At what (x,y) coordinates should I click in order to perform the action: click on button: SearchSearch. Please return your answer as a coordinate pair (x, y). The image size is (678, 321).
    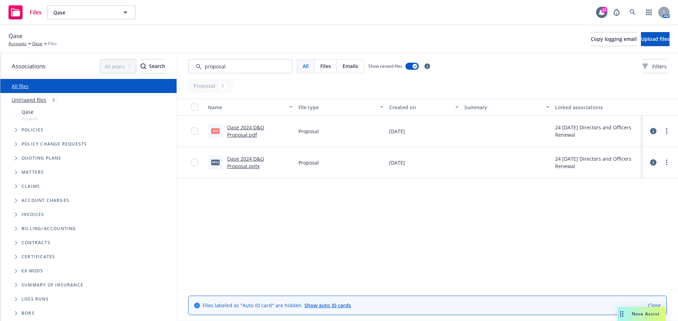
    Looking at the image, I should click on (153, 66).